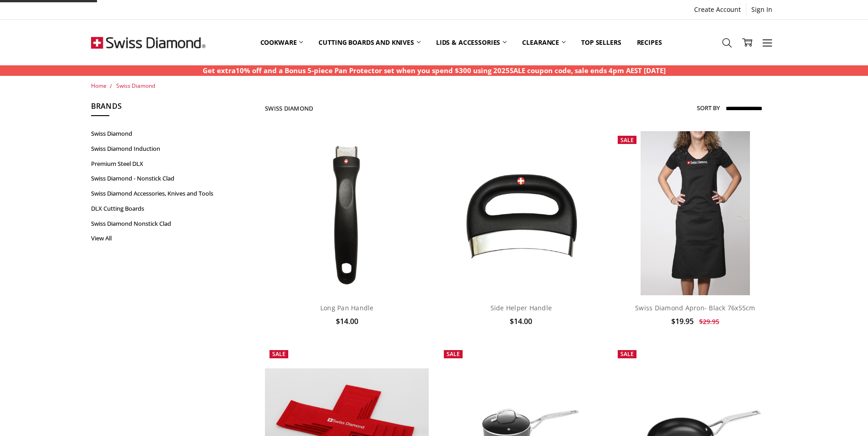 The height and width of the screenshot is (436, 868). I want to click on span: $19.95, so click(683, 322).